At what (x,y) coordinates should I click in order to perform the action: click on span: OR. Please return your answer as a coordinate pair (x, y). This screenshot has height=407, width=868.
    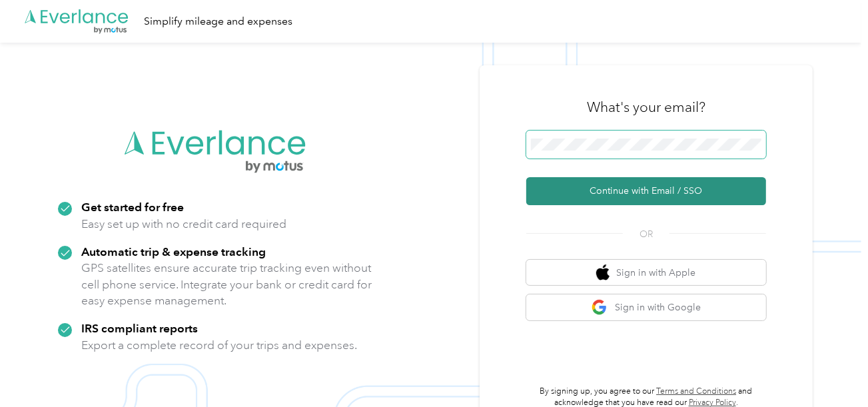
    Looking at the image, I should click on (646, 234).